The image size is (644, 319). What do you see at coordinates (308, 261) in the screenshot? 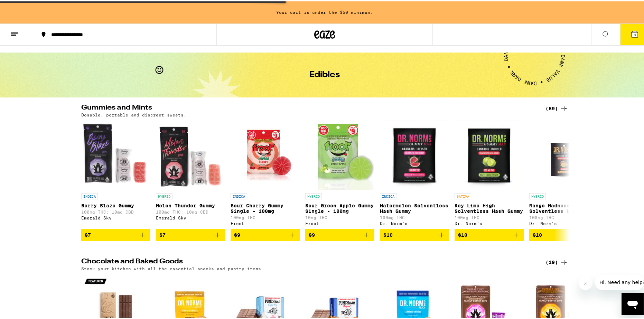
I see `h2: Chocolate and Baked Goods` at bounding box center [308, 261].